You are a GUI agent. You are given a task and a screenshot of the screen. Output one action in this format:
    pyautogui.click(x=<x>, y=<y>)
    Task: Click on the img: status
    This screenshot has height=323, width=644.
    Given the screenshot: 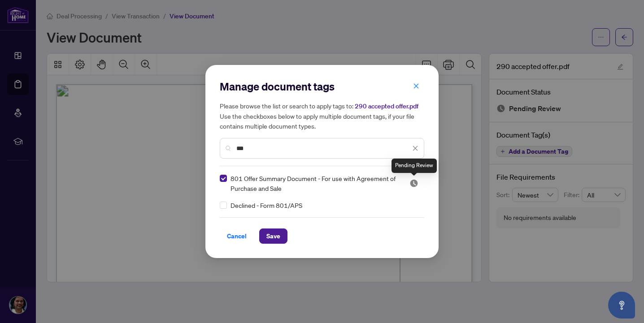 What is the action you would take?
    pyautogui.click(x=414, y=183)
    